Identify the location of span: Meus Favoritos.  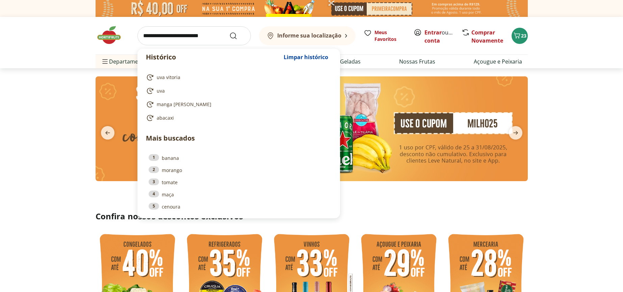
(390, 36).